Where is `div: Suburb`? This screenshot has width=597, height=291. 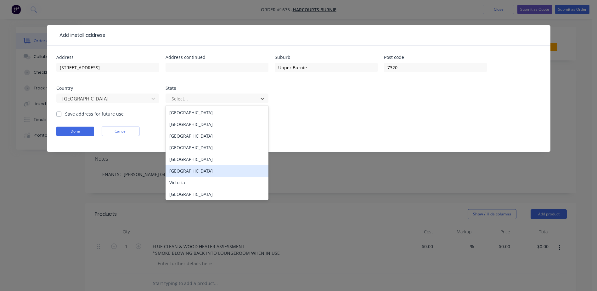 div: Suburb is located at coordinates (326, 57).